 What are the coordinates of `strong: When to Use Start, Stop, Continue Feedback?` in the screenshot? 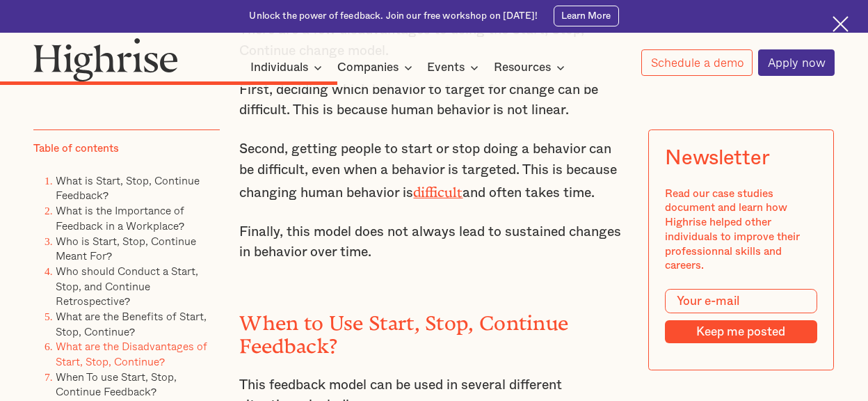 It's located at (404, 329).